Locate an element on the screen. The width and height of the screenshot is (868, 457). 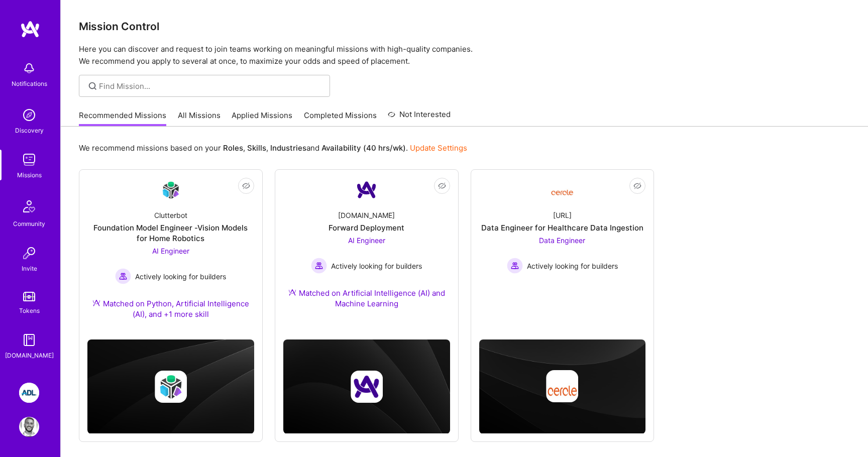
a: Completed Missions is located at coordinates (340, 118).